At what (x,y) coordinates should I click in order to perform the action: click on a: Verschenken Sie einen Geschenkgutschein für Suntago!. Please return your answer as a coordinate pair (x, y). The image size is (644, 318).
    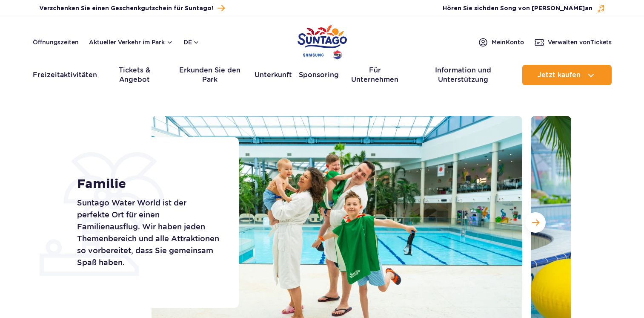
    Looking at the image, I should click on (132, 8).